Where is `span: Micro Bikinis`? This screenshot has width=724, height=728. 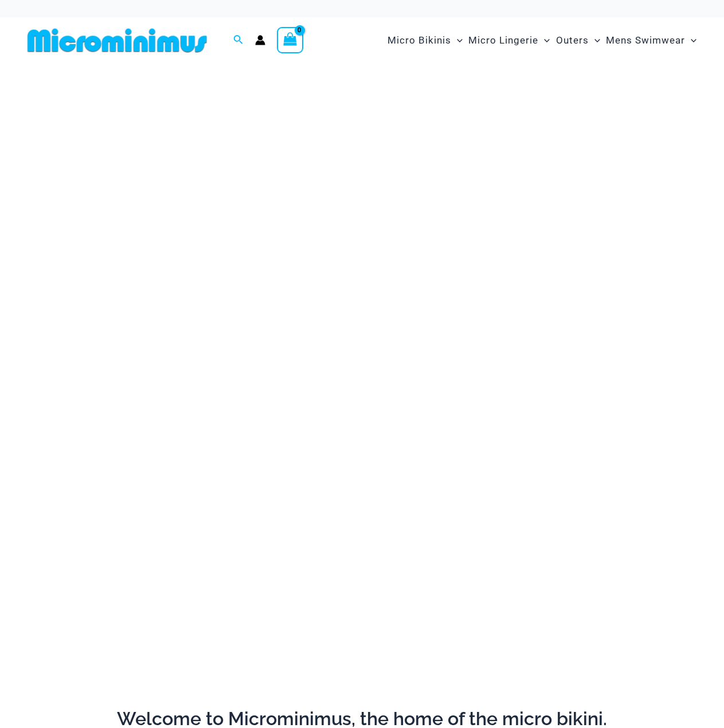 span: Micro Bikinis is located at coordinates (419, 40).